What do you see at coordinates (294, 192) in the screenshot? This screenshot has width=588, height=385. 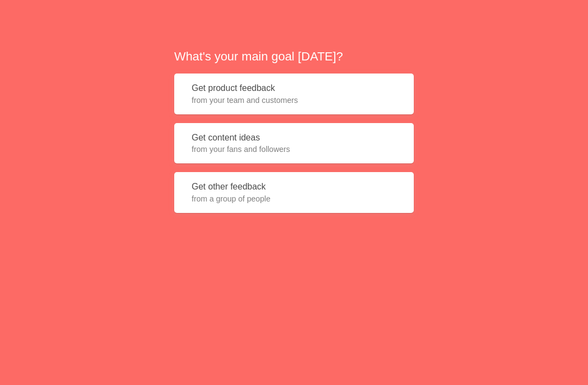 I see `button: Get other feedbackfrom a group of people` at bounding box center [294, 192].